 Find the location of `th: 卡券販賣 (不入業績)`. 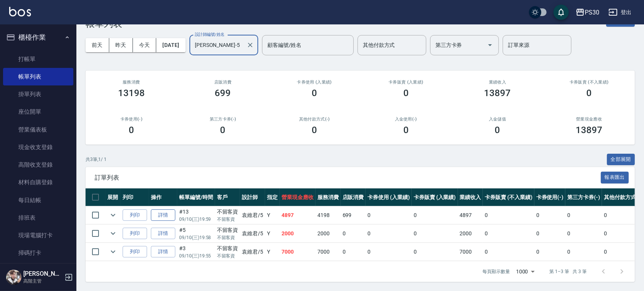

th: 卡券販賣 (不入業績) is located at coordinates (509, 197).